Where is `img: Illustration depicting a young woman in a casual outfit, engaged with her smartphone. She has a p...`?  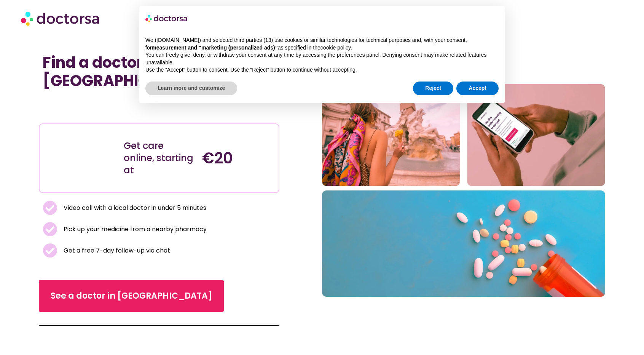
img: Illustration depicting a young woman in a casual outfit, engaged with her smartphone. She has a p... is located at coordinates (80, 158).